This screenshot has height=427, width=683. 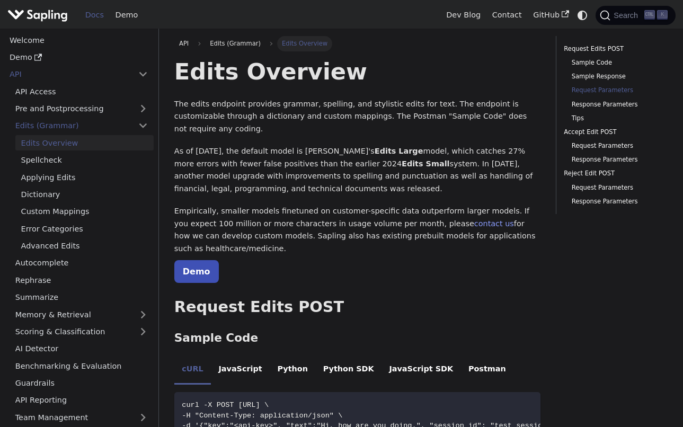 What do you see at coordinates (84, 194) in the screenshot?
I see `a: Dictionary` at bounding box center [84, 194].